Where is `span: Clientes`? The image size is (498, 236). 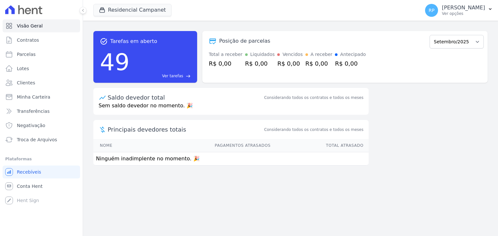
span: Clientes is located at coordinates (26, 83).